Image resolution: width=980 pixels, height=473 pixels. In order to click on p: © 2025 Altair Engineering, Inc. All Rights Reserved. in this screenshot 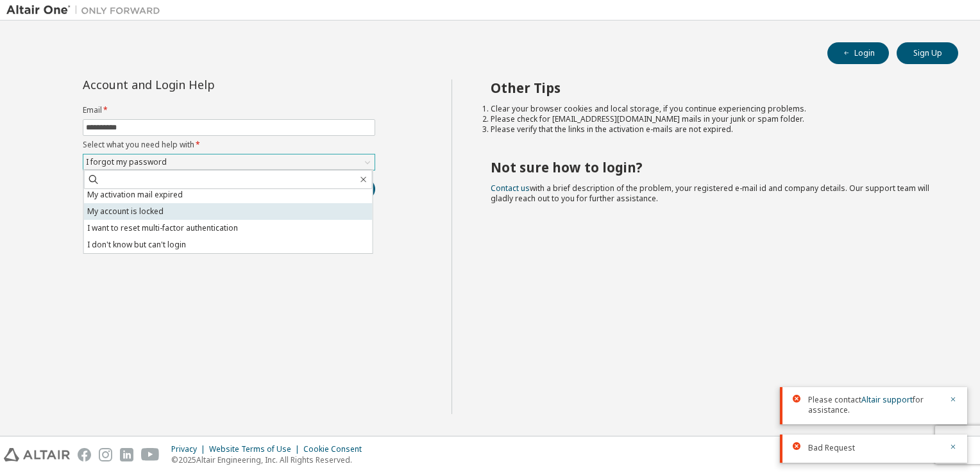, I will do `click(270, 460)`.